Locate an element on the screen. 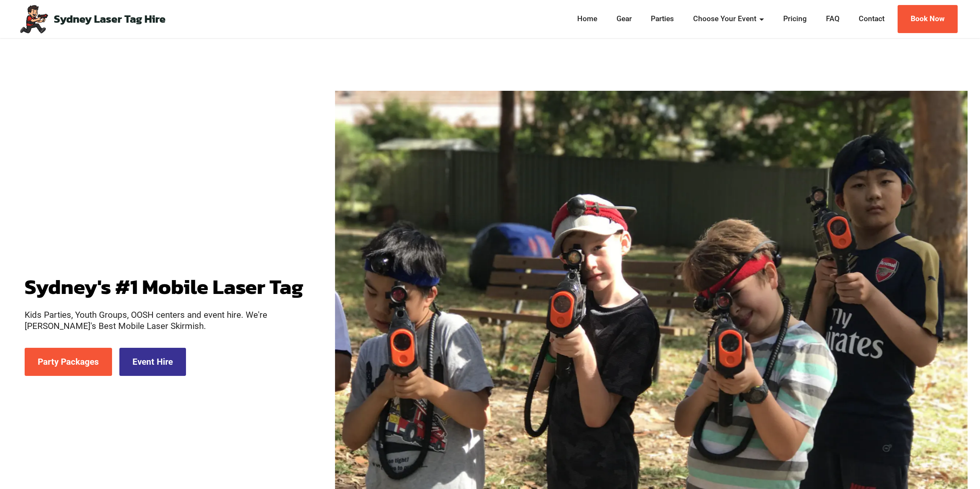 This screenshot has width=980, height=489. a: Party Packages is located at coordinates (68, 362).